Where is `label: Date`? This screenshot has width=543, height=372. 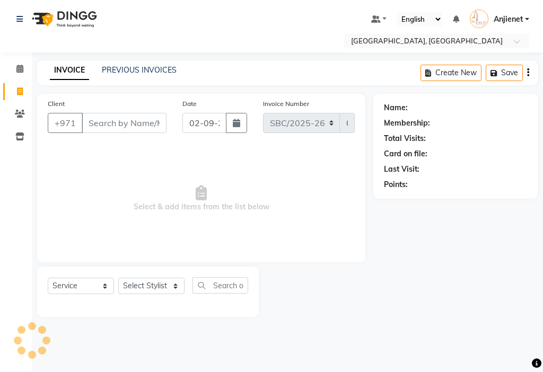 label: Date is located at coordinates (189, 104).